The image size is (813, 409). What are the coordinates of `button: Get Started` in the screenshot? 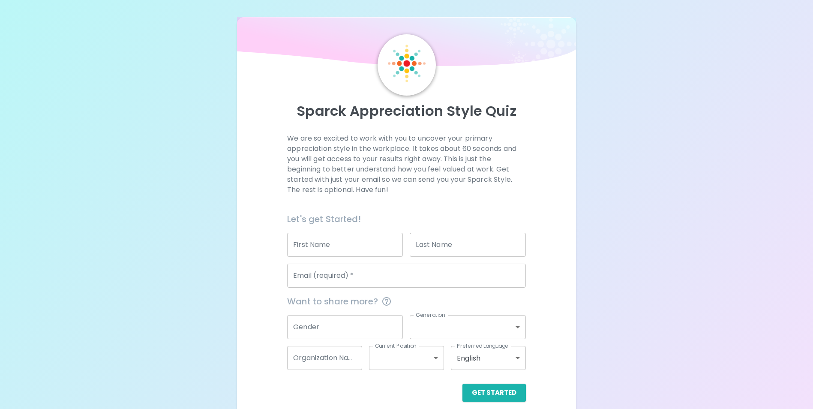 It's located at (494, 393).